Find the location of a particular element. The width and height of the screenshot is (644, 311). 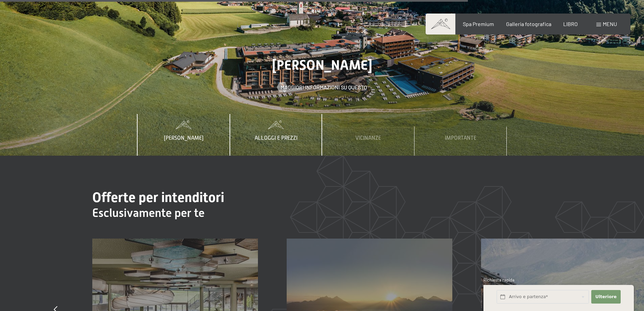

button: Ulteriore is located at coordinates (606, 297).